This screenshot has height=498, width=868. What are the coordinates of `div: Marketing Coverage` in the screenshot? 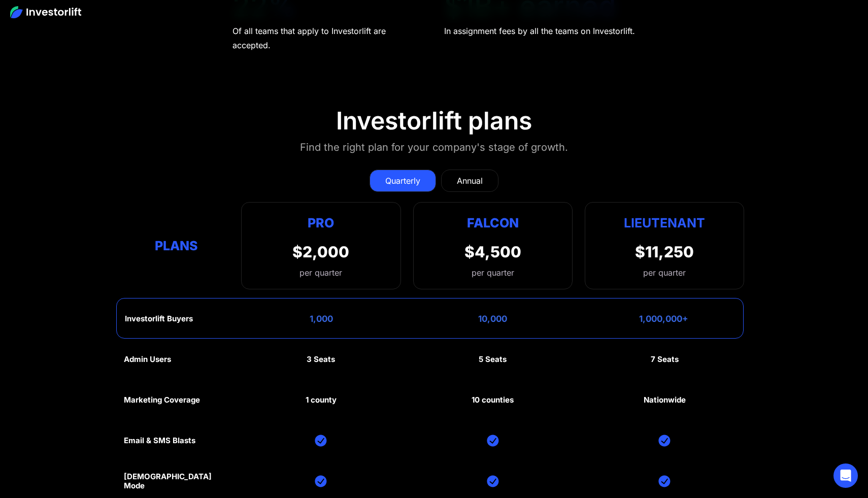 It's located at (162, 400).